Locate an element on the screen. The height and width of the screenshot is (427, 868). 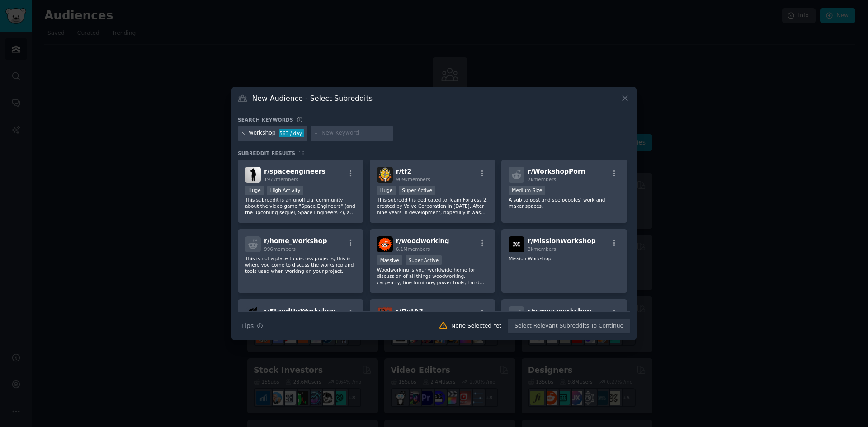
span: r/ WorkshopPorn is located at coordinates (557, 171).